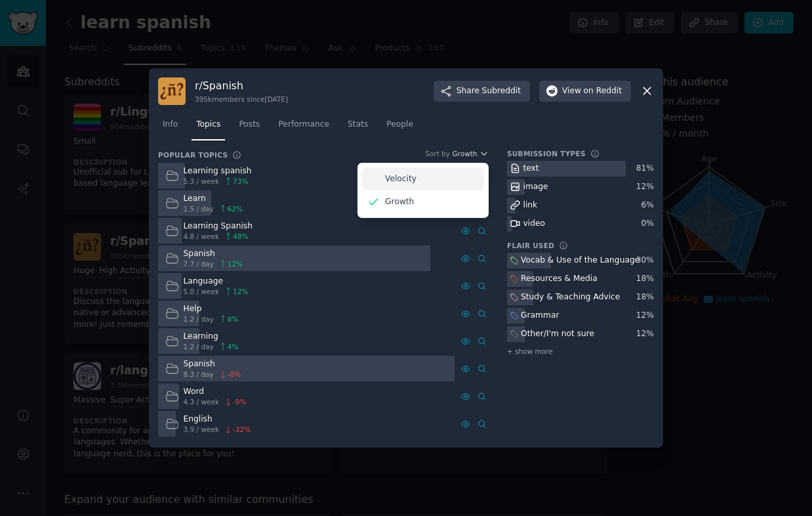 The image size is (812, 516). Describe the element at coordinates (201, 402) in the screenshot. I see `span: 4.3 / week` at that location.